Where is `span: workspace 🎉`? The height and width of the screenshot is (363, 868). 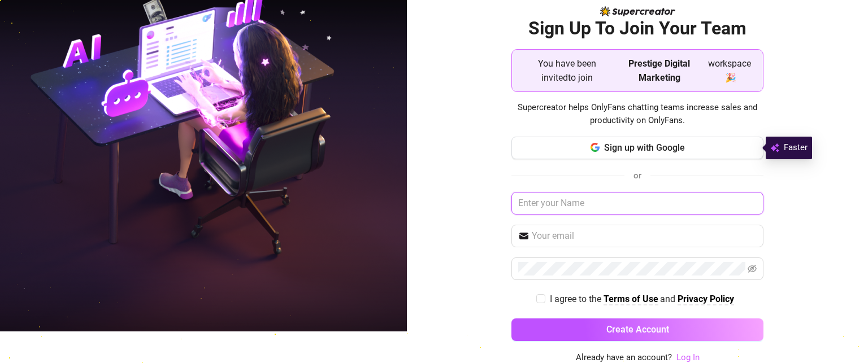 span: workspace 🎉 is located at coordinates (730, 71).